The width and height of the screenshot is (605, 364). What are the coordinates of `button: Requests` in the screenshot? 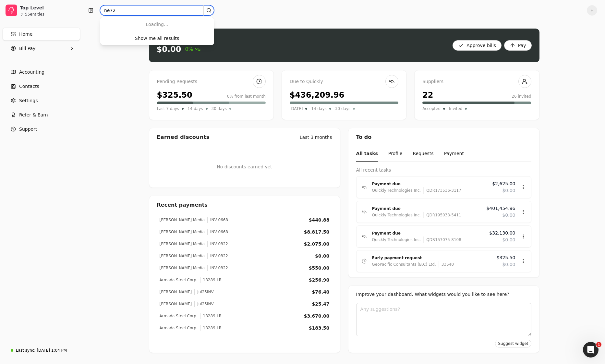 It's located at (423, 154).